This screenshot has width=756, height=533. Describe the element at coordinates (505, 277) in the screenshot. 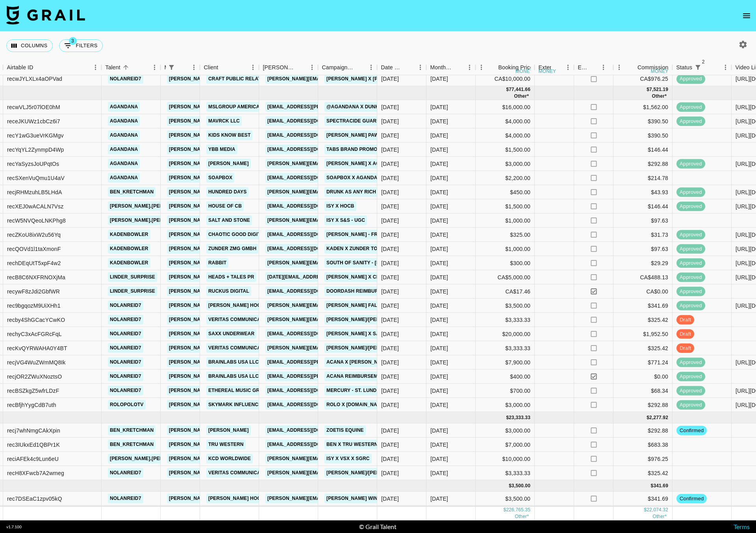

I see `div: CA$5,000.00` at that location.